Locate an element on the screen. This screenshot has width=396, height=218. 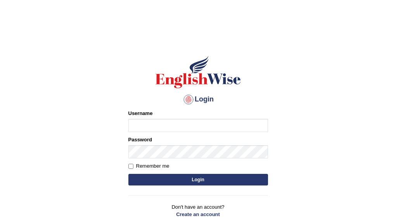
label: Username is located at coordinates (140, 113).